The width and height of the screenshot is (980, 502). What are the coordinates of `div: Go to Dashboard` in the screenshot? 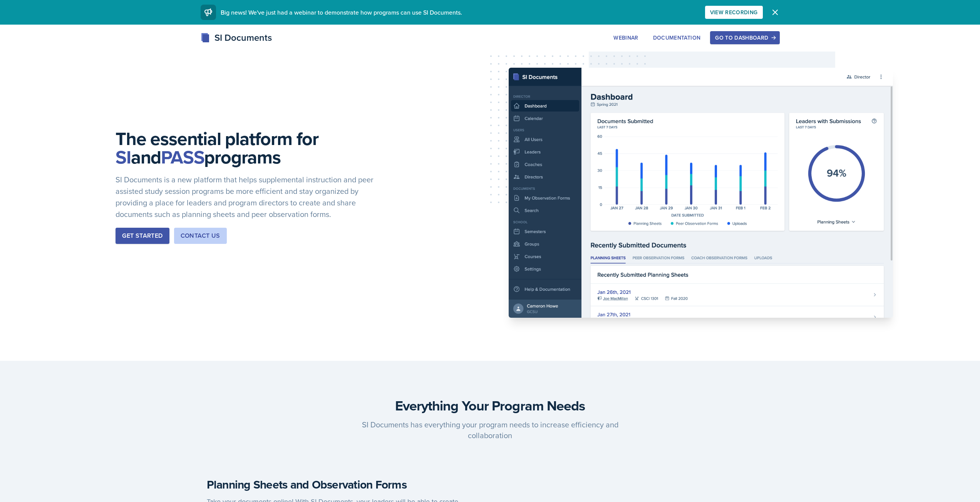 It's located at (744, 37).